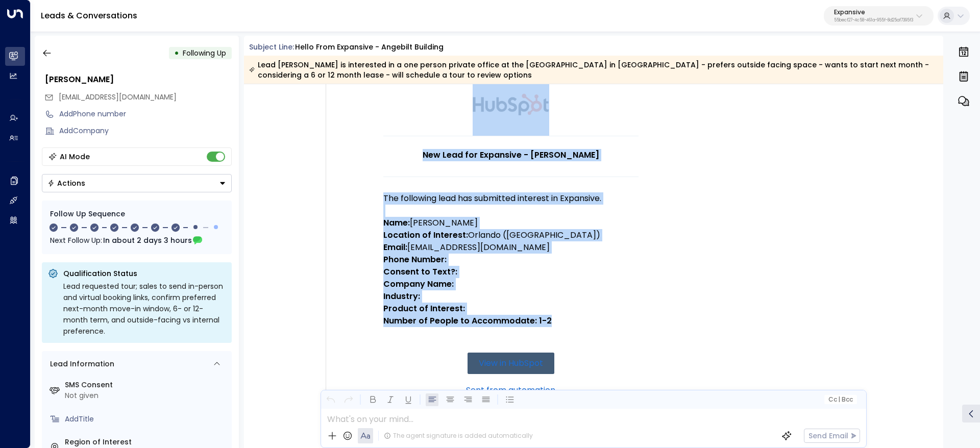 The width and height of the screenshot is (980, 448). Describe the element at coordinates (511, 198) in the screenshot. I see `p: The following lead has submitted interest in Expansive.` at that location.